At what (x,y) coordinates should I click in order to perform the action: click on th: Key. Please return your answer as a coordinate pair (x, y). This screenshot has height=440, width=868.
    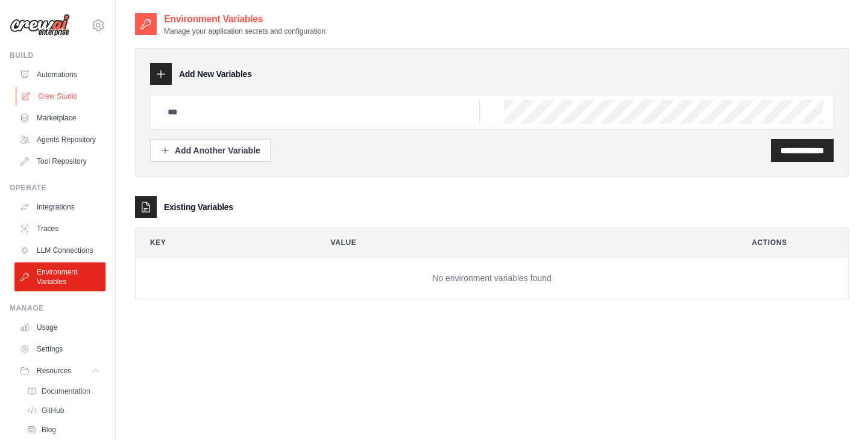
    Looking at the image, I should click on (221, 243).